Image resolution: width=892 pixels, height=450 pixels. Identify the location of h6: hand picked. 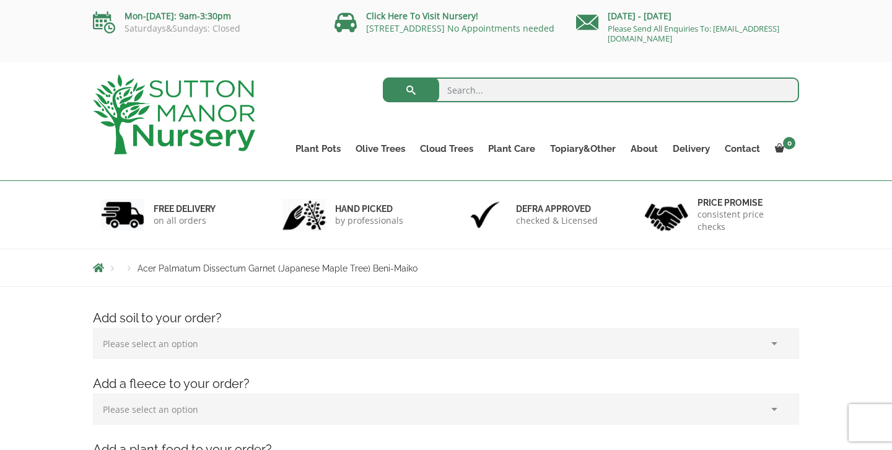
(369, 209).